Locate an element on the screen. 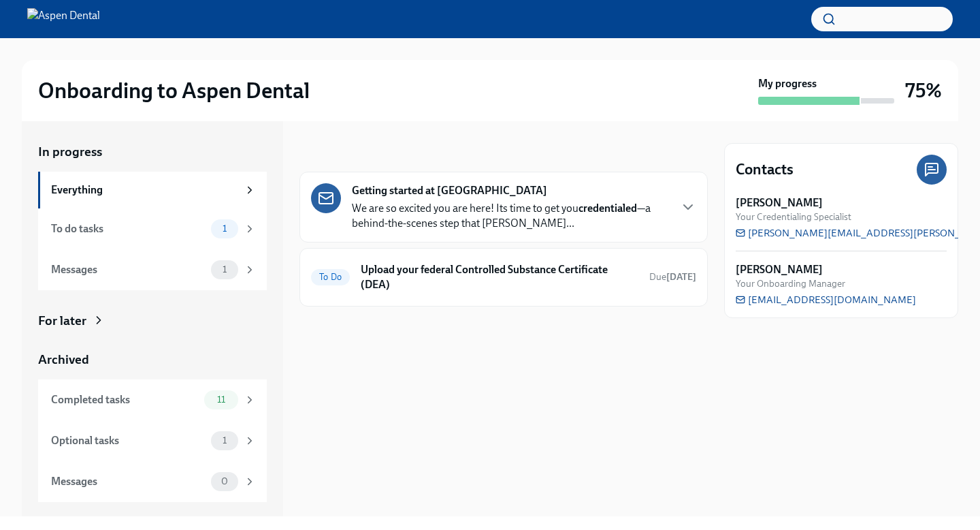  h2: Onboarding to Aspen Dental is located at coordinates (173, 91).